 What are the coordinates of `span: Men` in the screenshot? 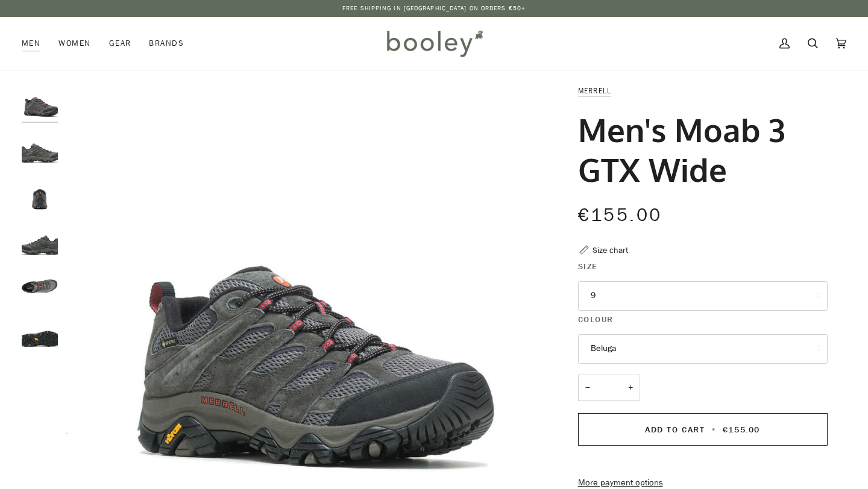 It's located at (31, 43).